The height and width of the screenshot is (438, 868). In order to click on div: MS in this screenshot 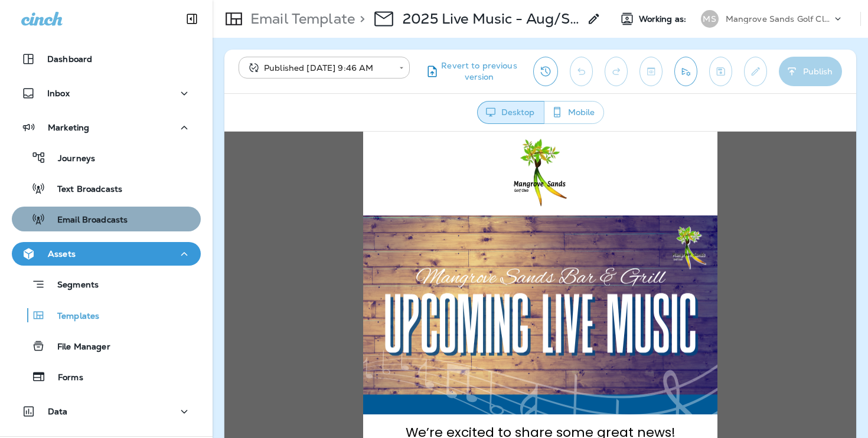, I will do `click(710, 19)`.